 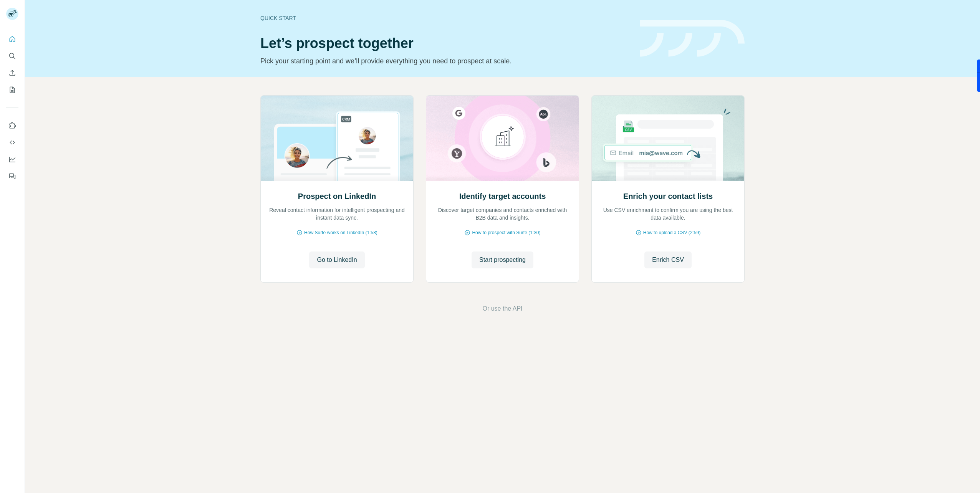 I want to click on img: Prospect on LinkedIn, so click(x=337, y=138).